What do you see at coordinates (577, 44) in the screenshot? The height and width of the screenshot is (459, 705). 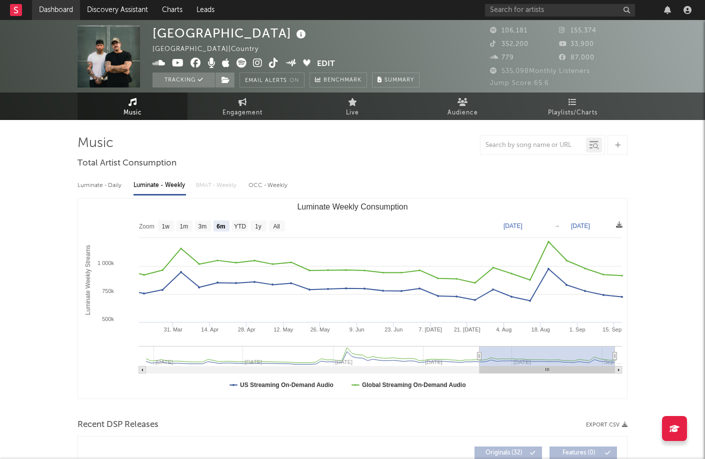 I see `span: 33,900` at bounding box center [577, 44].